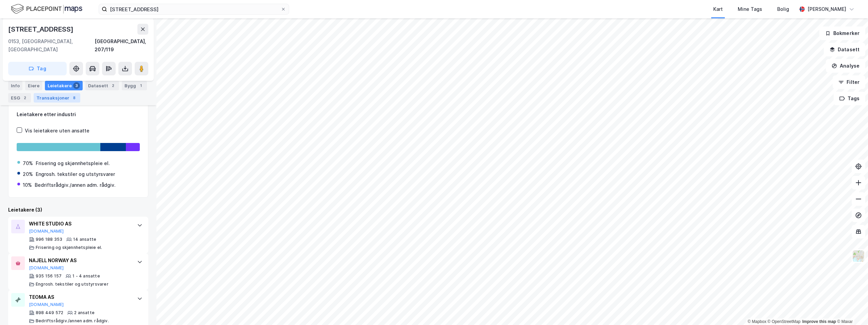 This screenshot has height=325, width=868. I want to click on div: Bolig, so click(783, 9).